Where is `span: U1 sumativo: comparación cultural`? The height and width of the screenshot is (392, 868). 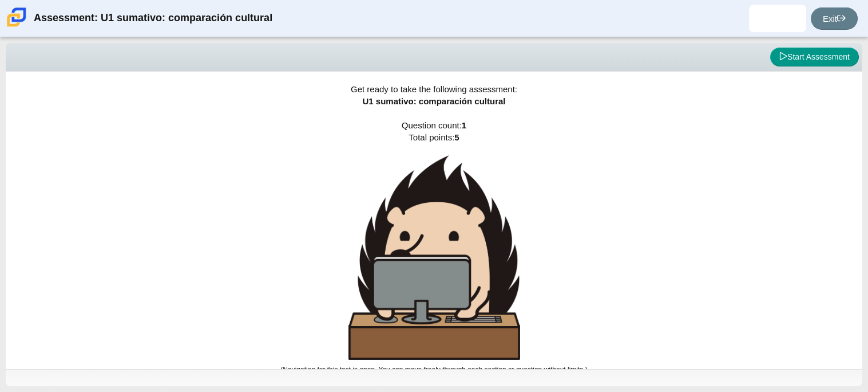
span: U1 sumativo: comparación cultural is located at coordinates (434, 101).